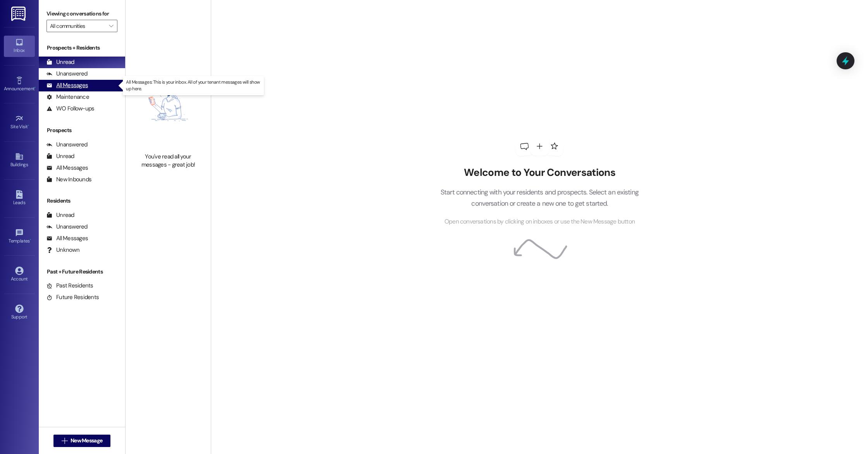  Describe the element at coordinates (82, 47) in the screenshot. I see `div: Prospects + Residents` at that location.